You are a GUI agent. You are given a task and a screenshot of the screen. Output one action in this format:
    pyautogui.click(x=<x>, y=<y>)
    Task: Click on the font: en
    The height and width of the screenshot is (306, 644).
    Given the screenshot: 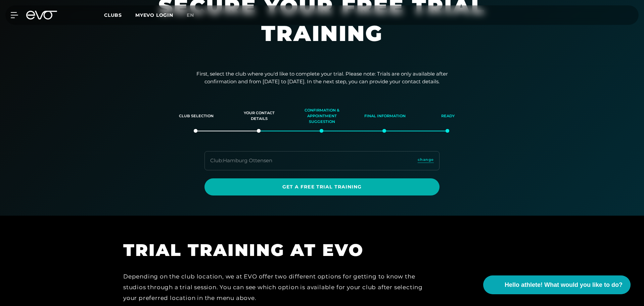 What is the action you would take?
    pyautogui.click(x=190, y=15)
    